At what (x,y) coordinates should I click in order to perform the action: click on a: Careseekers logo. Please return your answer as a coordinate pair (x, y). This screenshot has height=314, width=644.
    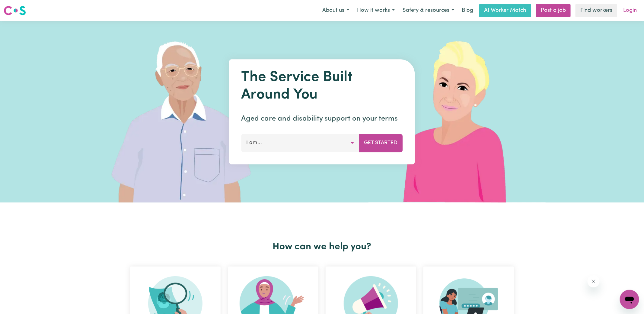
    Looking at the image, I should click on (15, 11).